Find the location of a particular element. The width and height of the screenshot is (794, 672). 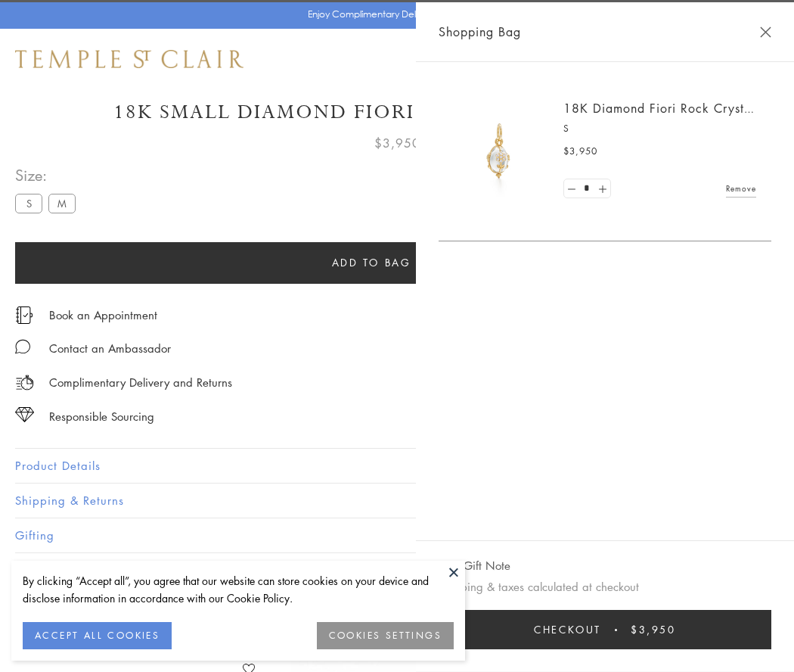

button: Gifting is located at coordinates (397, 535).